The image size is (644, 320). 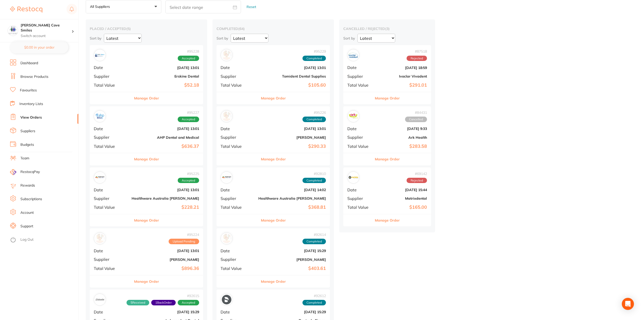 I want to click on span: Cancelled, so click(x=416, y=119).